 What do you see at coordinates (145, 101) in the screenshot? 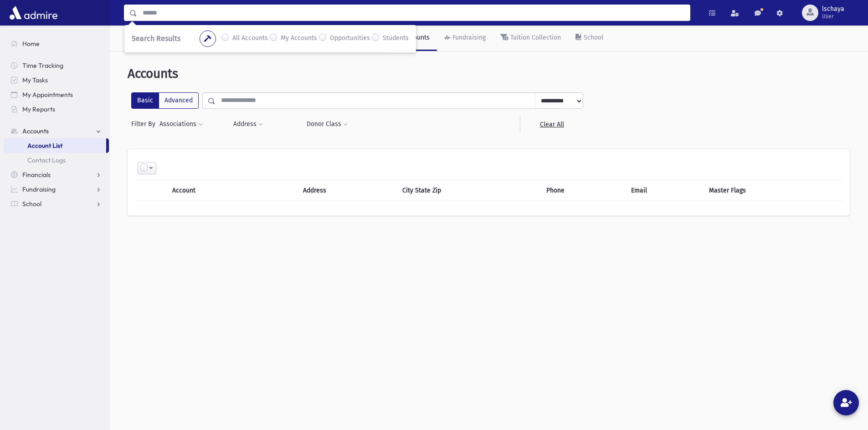
I see `label: Basic` at bounding box center [145, 101].